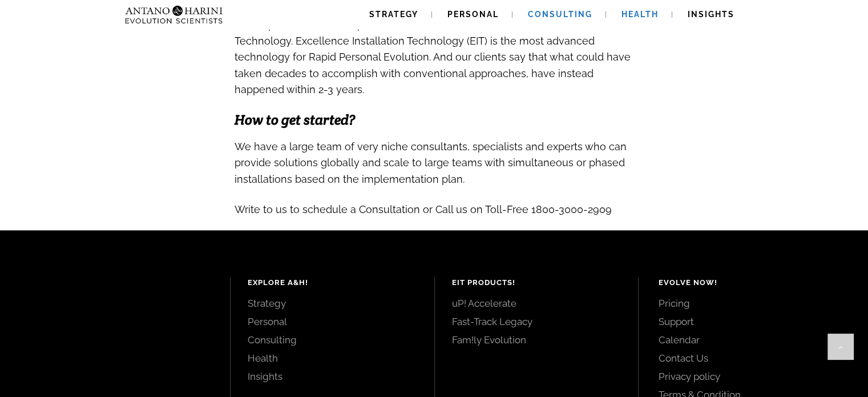 The height and width of the screenshot is (397, 868). Describe the element at coordinates (332, 303) in the screenshot. I see `a: Strategy` at that location.